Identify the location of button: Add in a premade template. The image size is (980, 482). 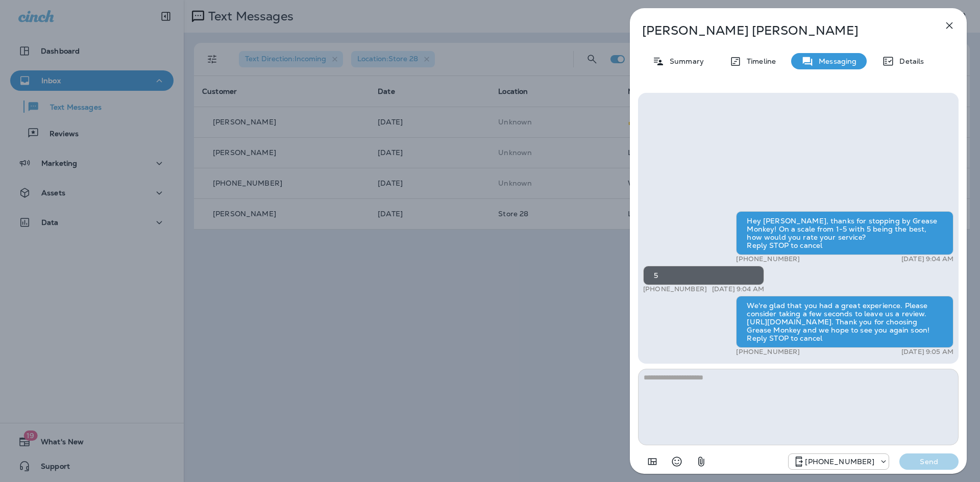
(652, 462).